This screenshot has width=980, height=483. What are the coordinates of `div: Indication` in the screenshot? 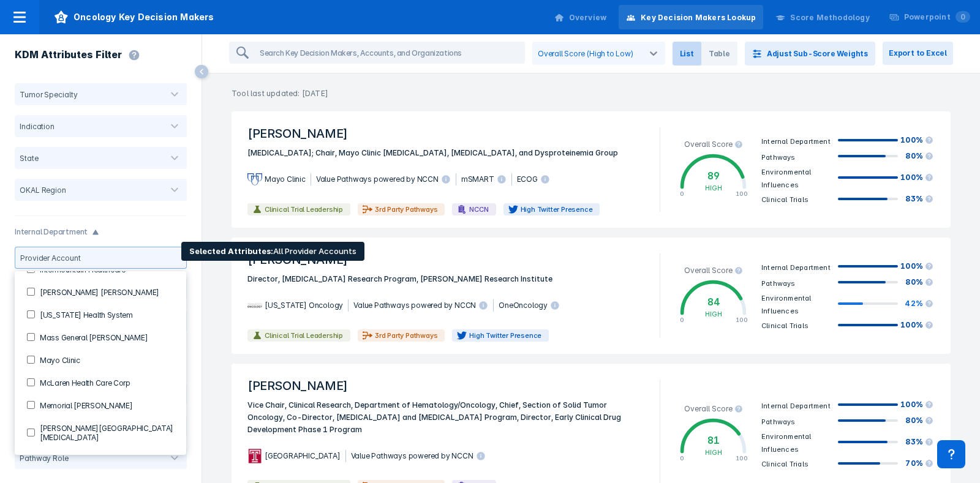 It's located at (34, 126).